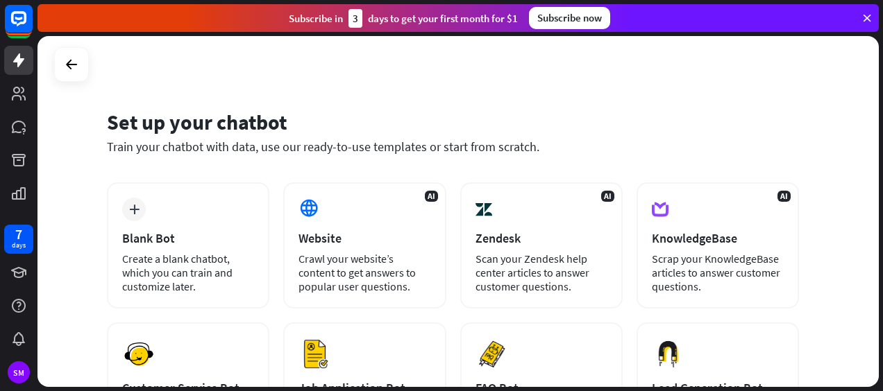 The image size is (883, 391). What do you see at coordinates (364, 273) in the screenshot?
I see `div: Crawl your website’s content to get answers to popular user questions.` at bounding box center [364, 273].